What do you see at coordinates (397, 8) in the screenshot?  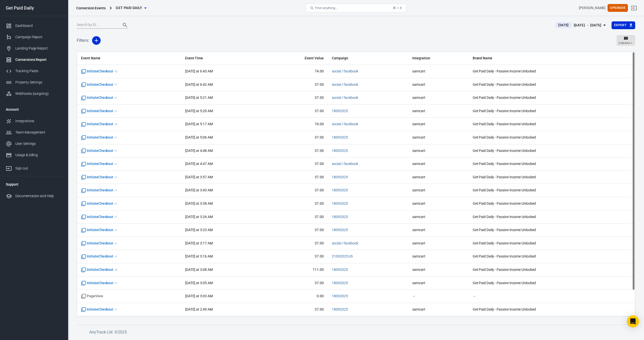 I see `div: ⌘ + K` at bounding box center [397, 8].